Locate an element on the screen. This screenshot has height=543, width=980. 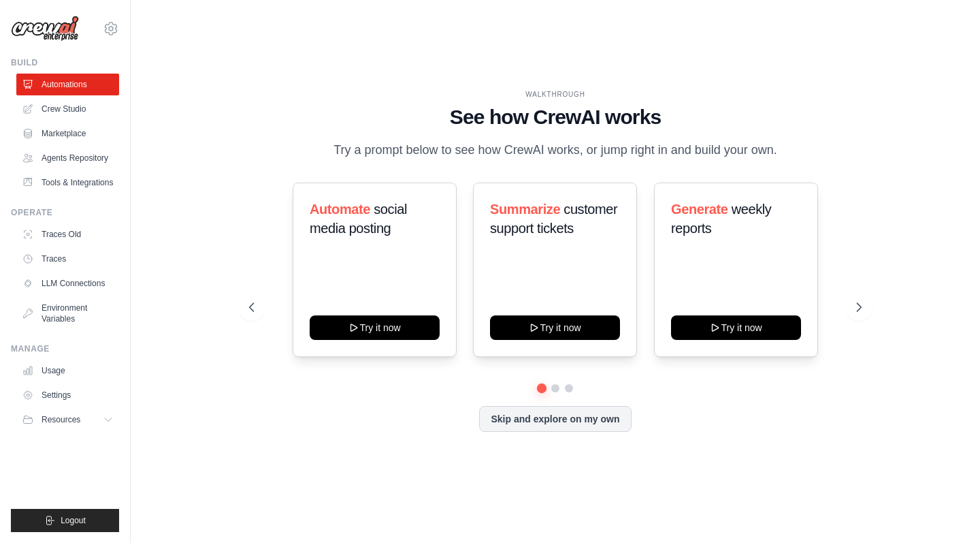
a: Automations is located at coordinates (67, 84).